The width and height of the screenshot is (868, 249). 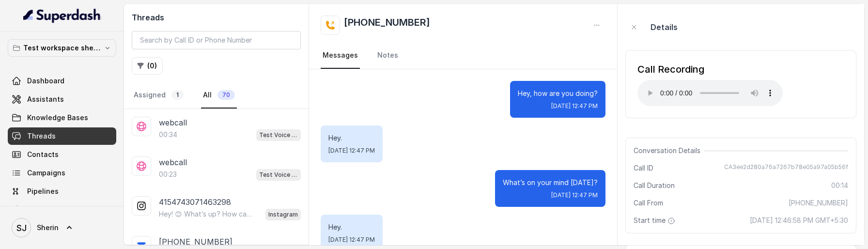 I want to click on a: Knowledge Bases, so click(x=62, y=118).